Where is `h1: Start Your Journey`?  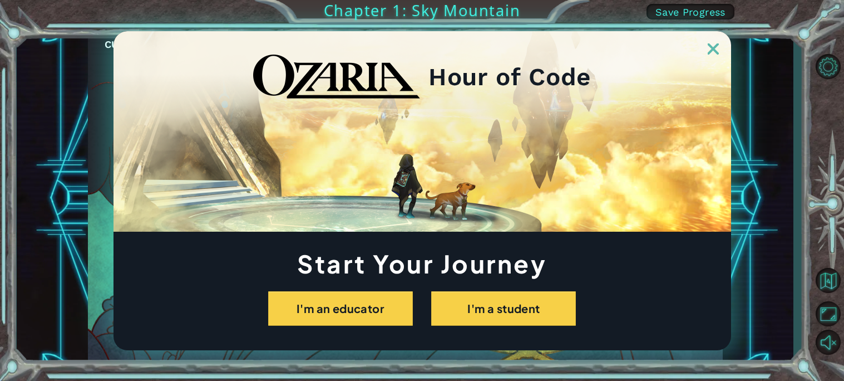 h1: Start Your Journey is located at coordinates (422, 263).